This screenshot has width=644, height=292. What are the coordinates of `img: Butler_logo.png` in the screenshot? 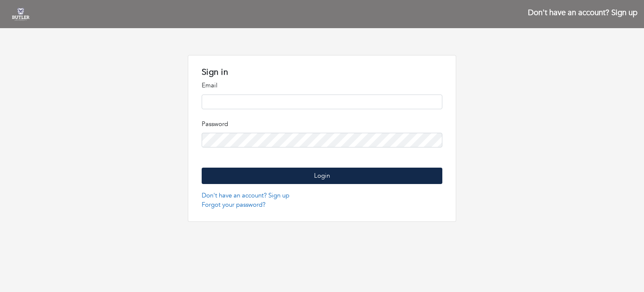 It's located at (20, 14).